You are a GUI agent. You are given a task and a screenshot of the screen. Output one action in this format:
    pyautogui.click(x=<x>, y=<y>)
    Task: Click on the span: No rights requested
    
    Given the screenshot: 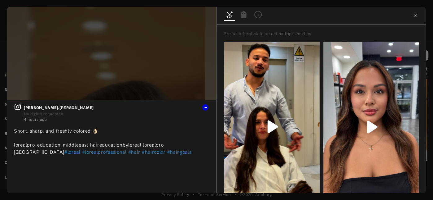 What is the action you would take?
    pyautogui.click(x=43, y=114)
    